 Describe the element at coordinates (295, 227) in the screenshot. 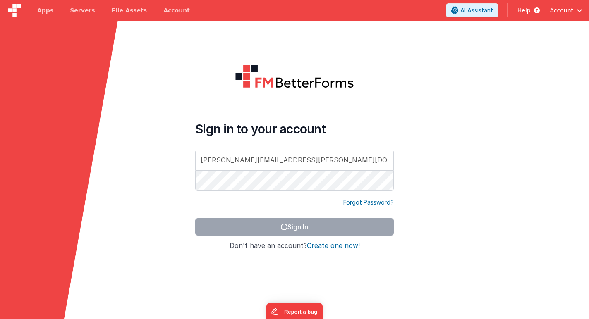

I see `button: Sign In` at that location.